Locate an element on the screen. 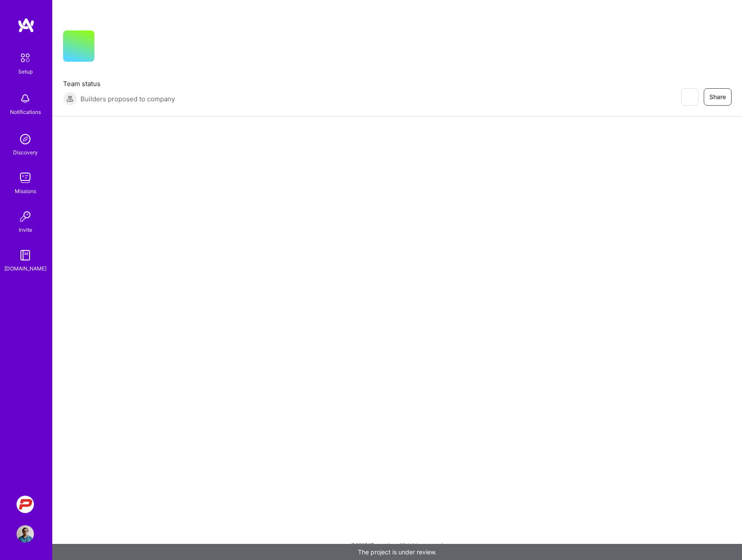 This screenshot has width=742, height=560. span: Team status is located at coordinates (118, 83).